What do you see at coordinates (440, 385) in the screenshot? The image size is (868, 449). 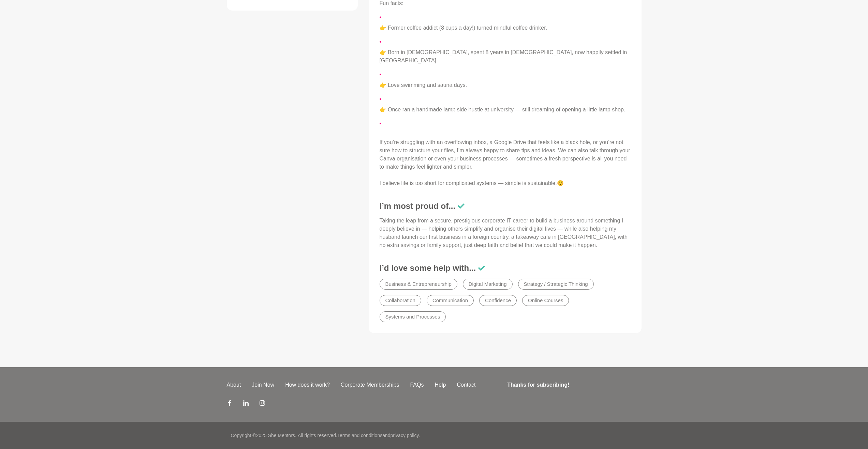 I see `a: Help` at bounding box center [440, 385].